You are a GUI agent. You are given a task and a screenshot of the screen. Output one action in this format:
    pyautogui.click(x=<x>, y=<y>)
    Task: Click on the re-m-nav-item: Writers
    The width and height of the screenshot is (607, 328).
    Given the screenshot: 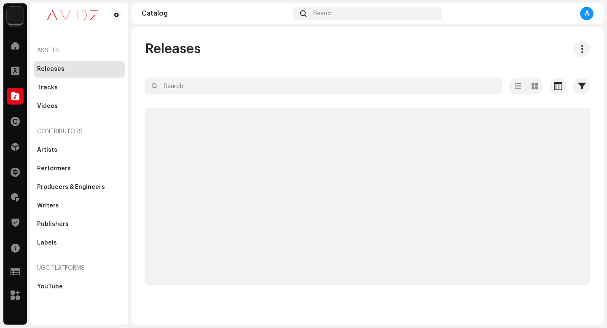 What is the action you would take?
    pyautogui.click(x=79, y=206)
    